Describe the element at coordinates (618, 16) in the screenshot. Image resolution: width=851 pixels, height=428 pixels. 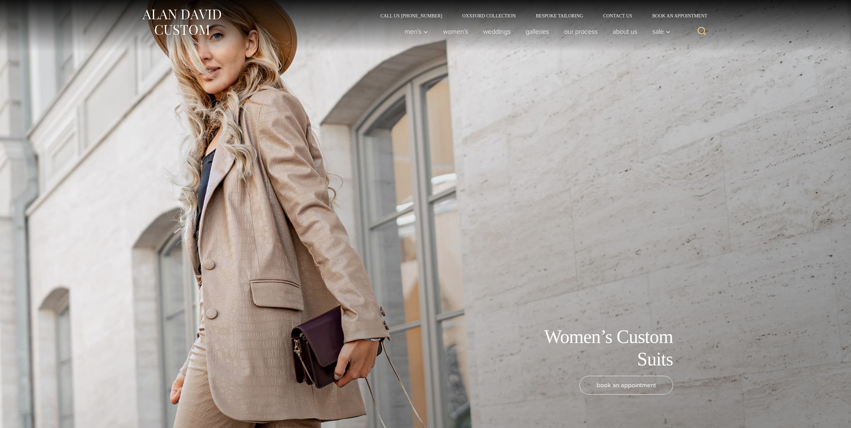
I see `a: Contact Us` at that location.